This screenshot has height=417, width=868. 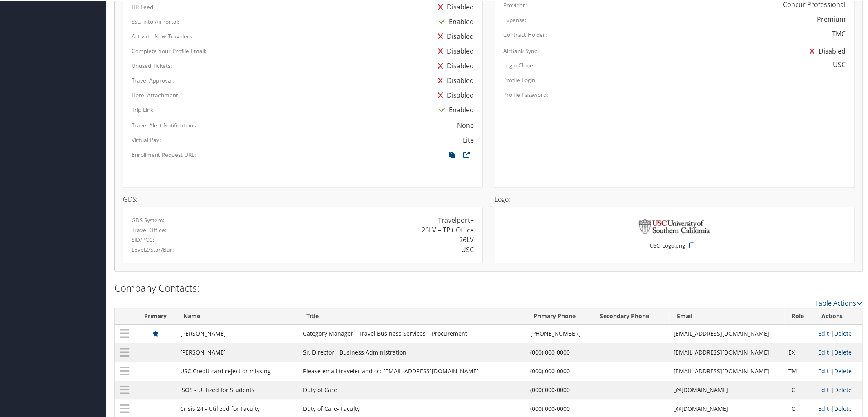 I want to click on div: None, so click(x=465, y=125).